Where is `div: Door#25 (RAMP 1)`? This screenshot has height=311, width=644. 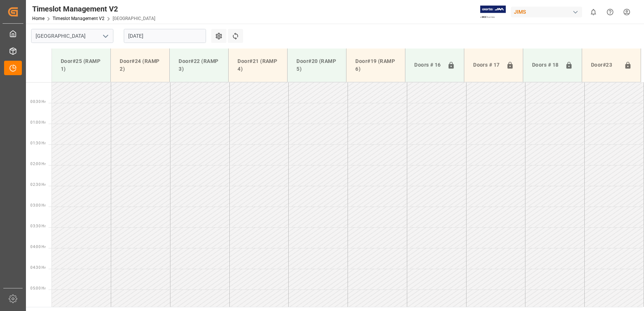
div: Door#25 (RAMP 1) is located at coordinates (81, 65).